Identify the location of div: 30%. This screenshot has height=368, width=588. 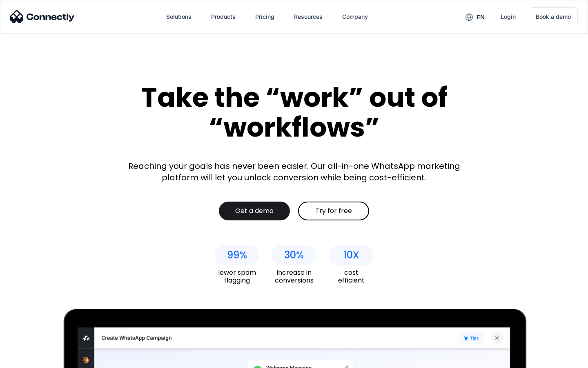
(294, 255).